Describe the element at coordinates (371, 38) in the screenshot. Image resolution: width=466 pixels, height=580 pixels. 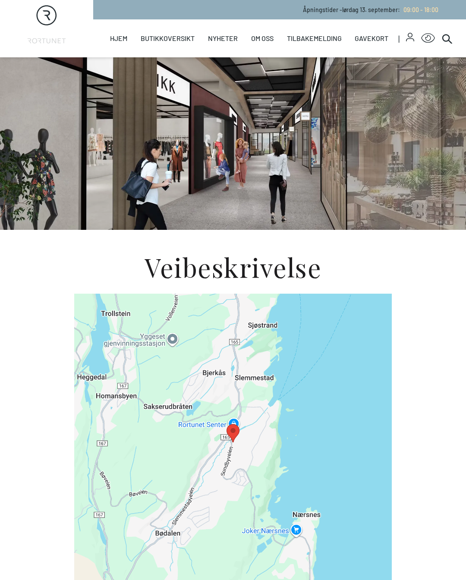
I see `a: Gavekort` at that location.